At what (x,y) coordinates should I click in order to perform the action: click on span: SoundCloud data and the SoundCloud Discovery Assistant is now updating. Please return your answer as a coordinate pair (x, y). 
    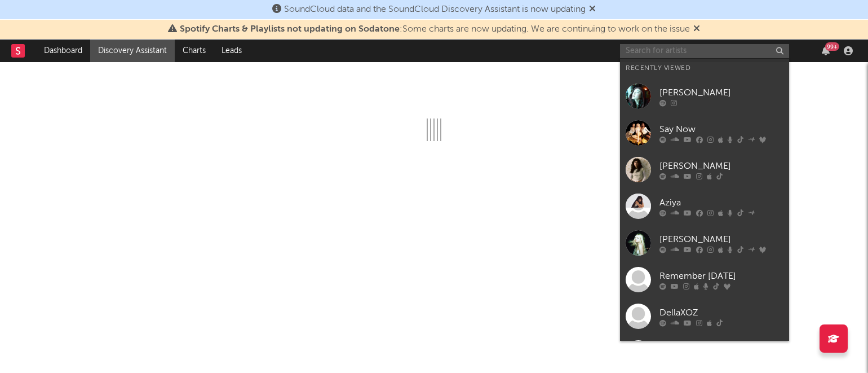
    Looking at the image, I should click on (435, 9).